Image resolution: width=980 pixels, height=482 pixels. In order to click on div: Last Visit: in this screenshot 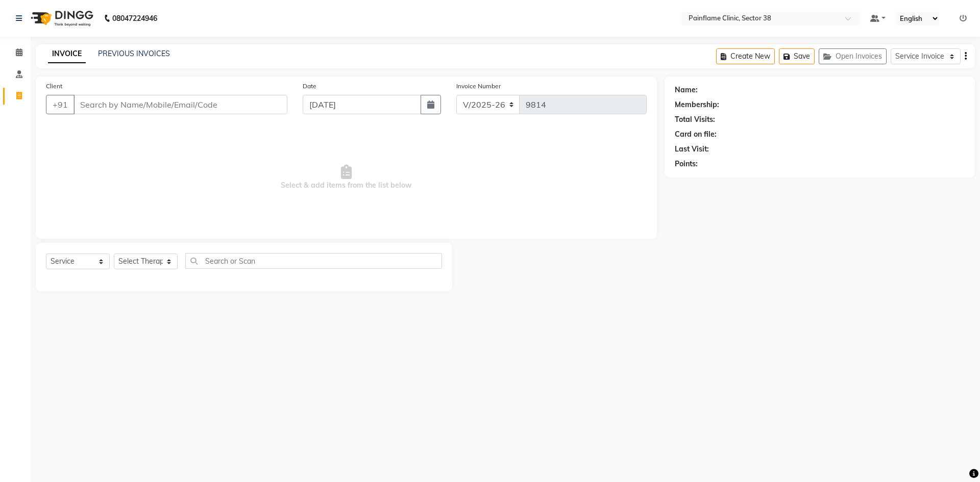, I will do `click(692, 149)`.